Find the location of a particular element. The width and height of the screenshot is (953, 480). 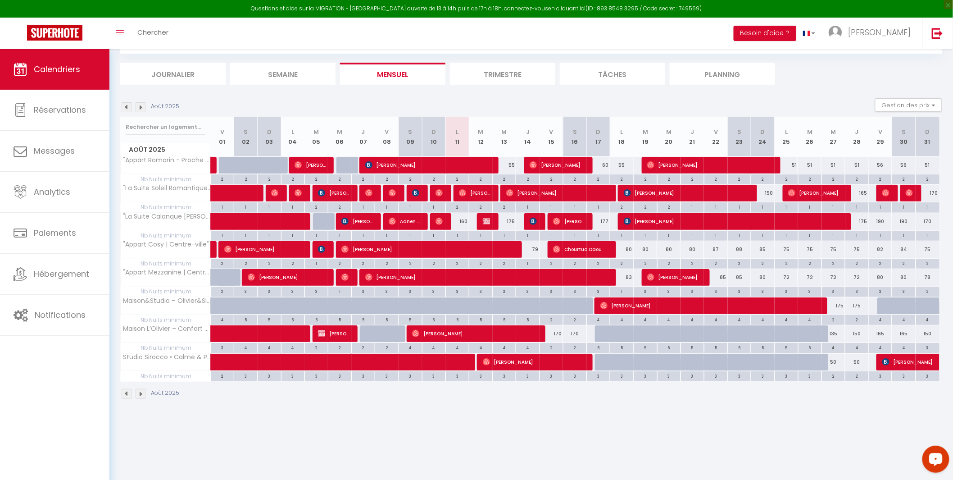

div: 56 is located at coordinates (904, 165).